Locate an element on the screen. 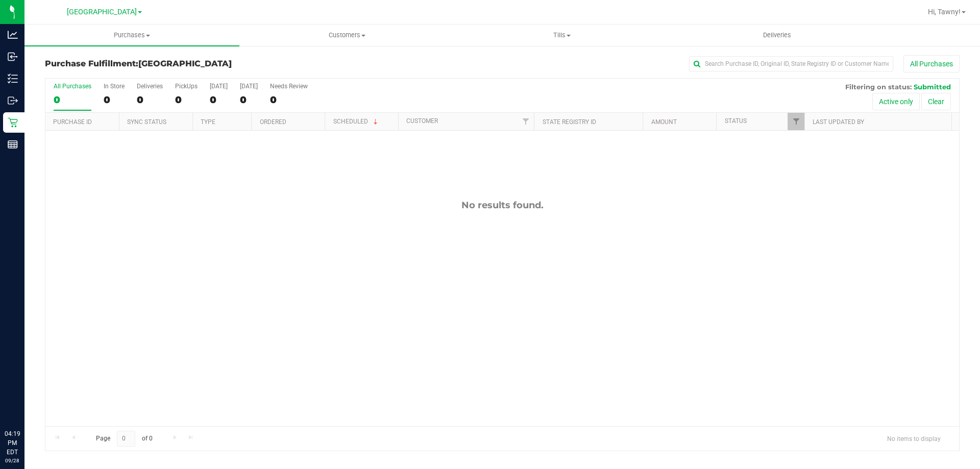  div: PickUps is located at coordinates (187, 86).